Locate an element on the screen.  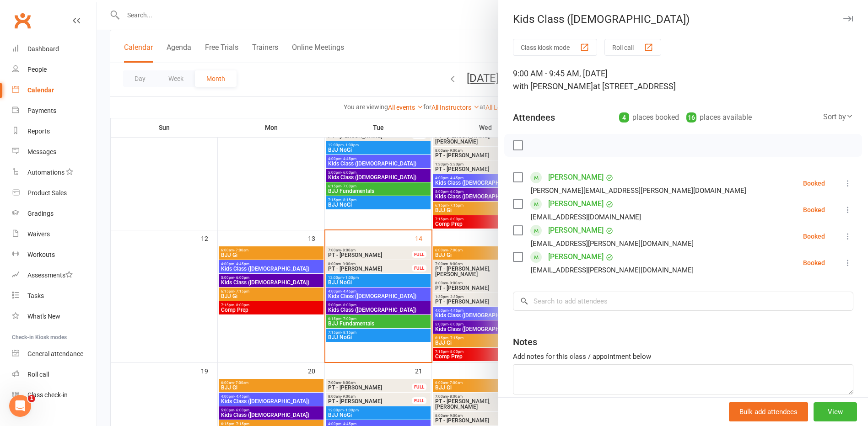
div: What's New is located at coordinates (44, 316).